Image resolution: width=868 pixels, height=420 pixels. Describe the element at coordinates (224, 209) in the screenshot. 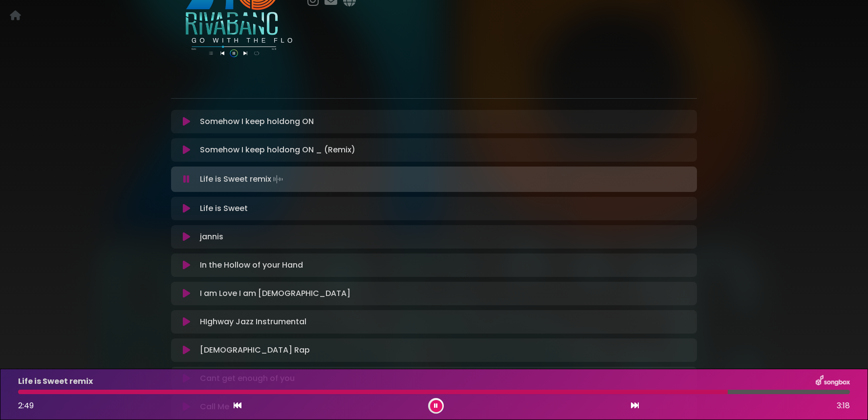

I see `p: Life is Sweet` at that location.